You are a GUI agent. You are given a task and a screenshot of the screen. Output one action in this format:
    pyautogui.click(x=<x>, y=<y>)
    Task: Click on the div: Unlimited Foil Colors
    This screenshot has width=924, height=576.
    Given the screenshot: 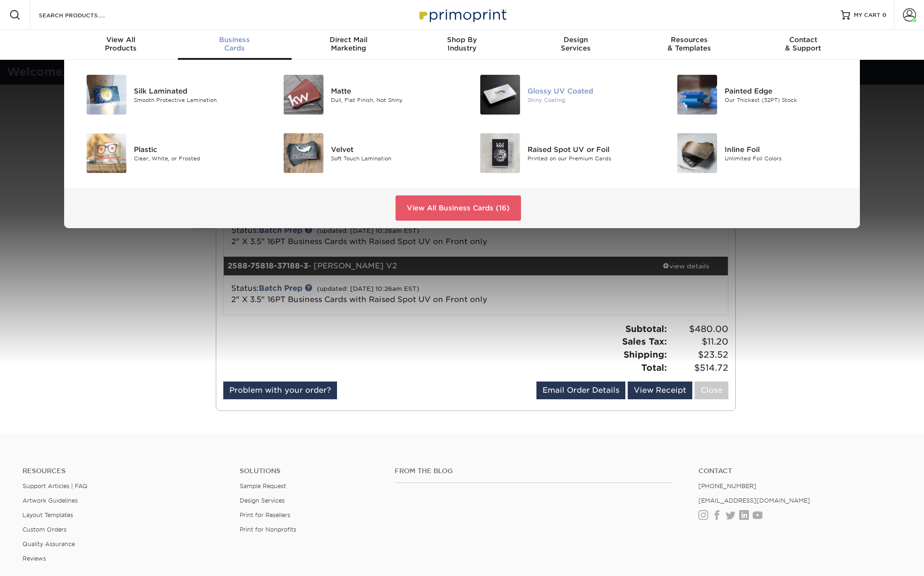 What is the action you would take?
    pyautogui.click(x=786, y=159)
    